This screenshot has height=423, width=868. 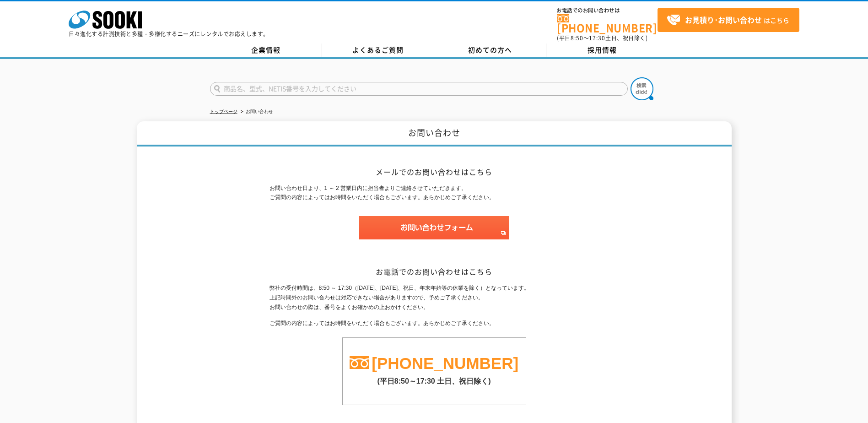 I want to click on a: お問い合わせフォーム, so click(x=433, y=235).